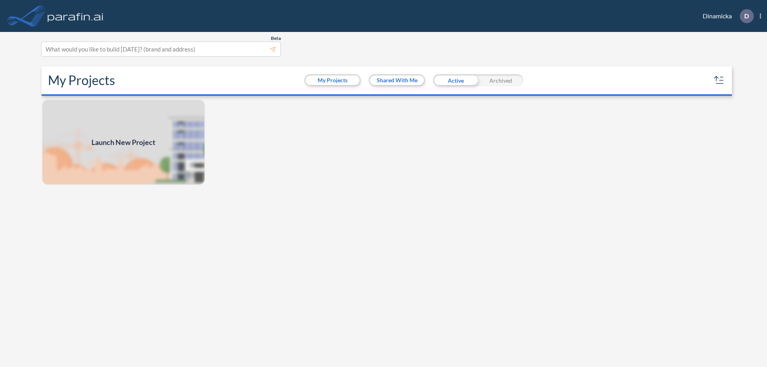 The image size is (767, 367). I want to click on a: Launch New Project, so click(123, 142).